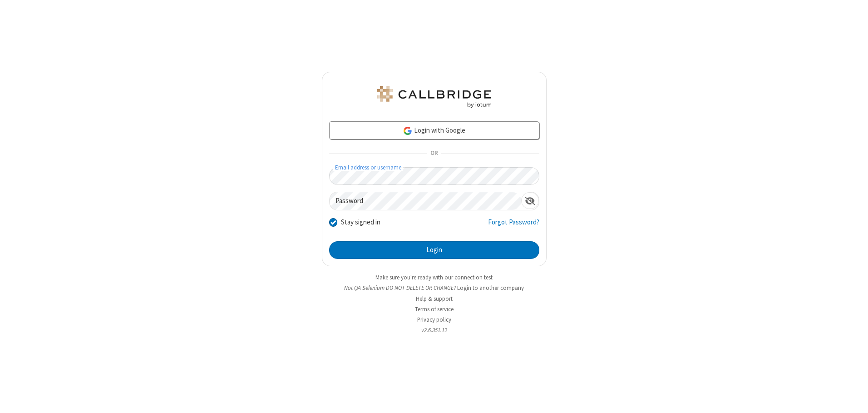  What do you see at coordinates (434, 287) in the screenshot?
I see `li: Not QA Selenium DO NOT DELETE OR CHANGE?` at bounding box center [434, 287].